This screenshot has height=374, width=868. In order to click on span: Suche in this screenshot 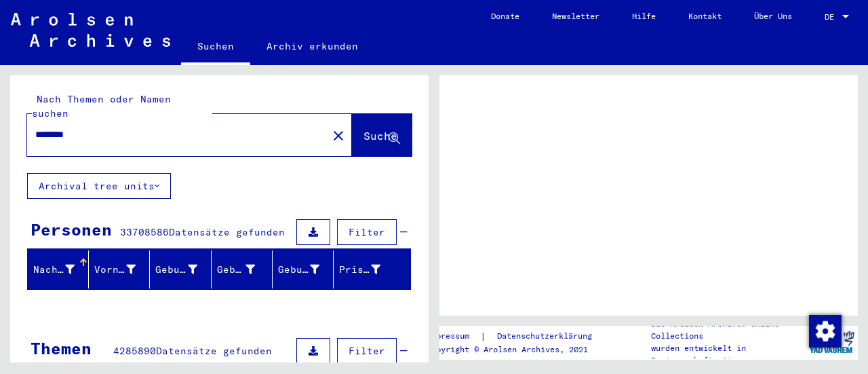, I will do `click(380, 136)`.